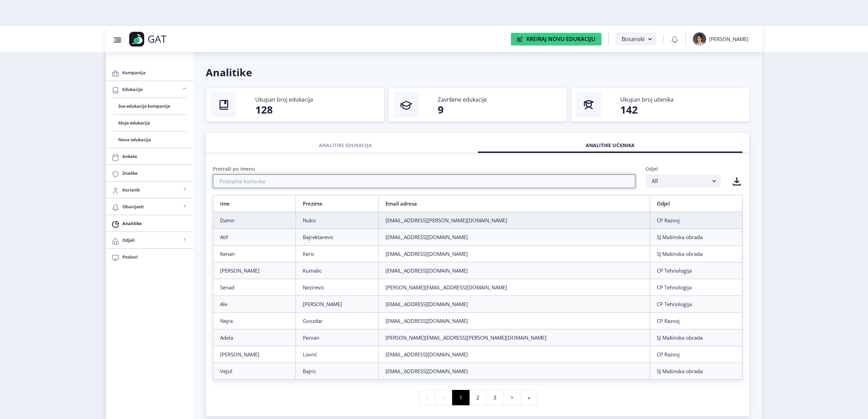 Image resolution: width=868 pixels, height=419 pixels. Describe the element at coordinates (683, 170) in the screenshot. I see `div: Odjel` at that location.